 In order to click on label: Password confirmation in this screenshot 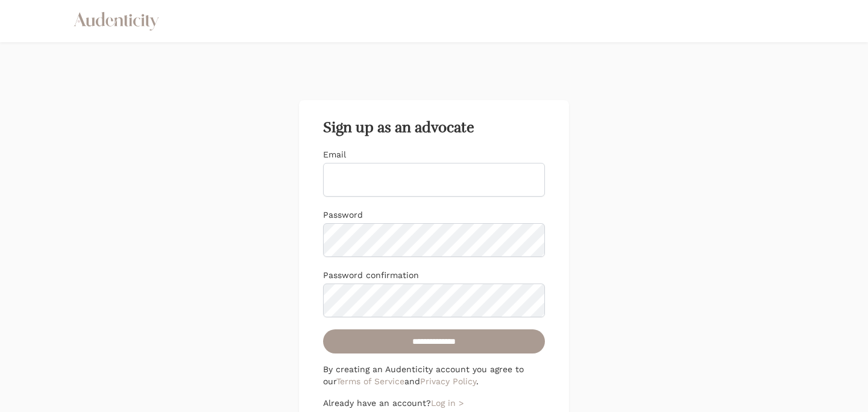, I will do `click(371, 275)`.